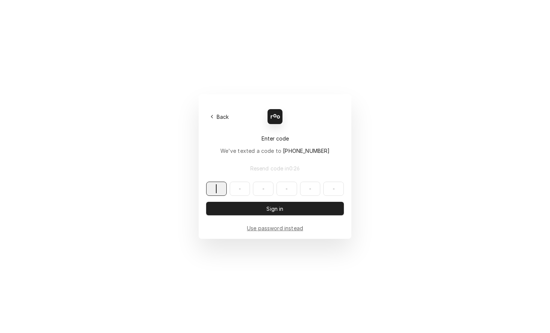 This screenshot has width=550, height=333. I want to click on button: Sign in, so click(275, 209).